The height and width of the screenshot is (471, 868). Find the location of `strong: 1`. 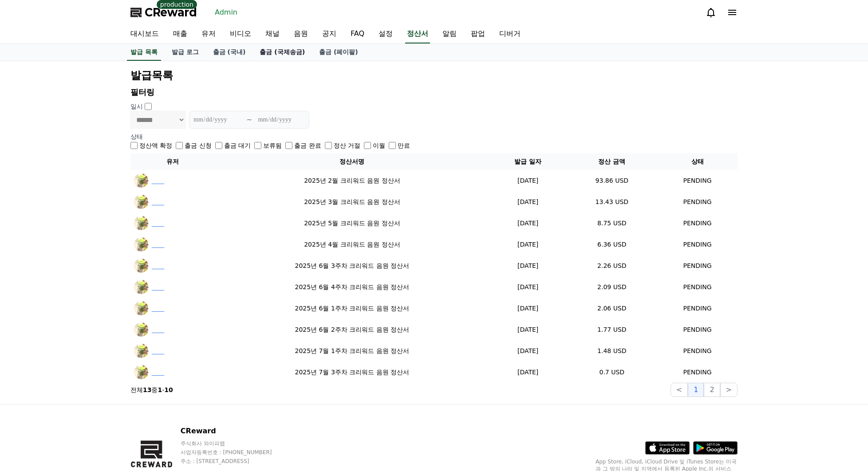

strong: 1 is located at coordinates (159, 390).